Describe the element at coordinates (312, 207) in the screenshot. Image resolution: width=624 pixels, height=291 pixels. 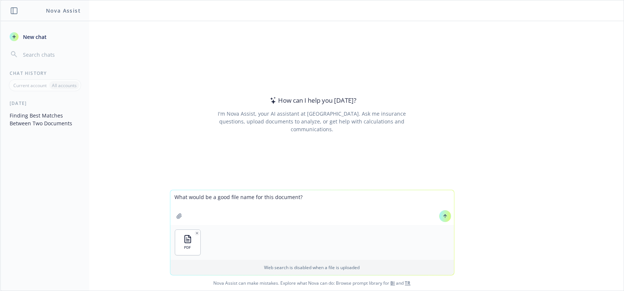
I see `textarea: What would be a good file name for this document?` at that location.